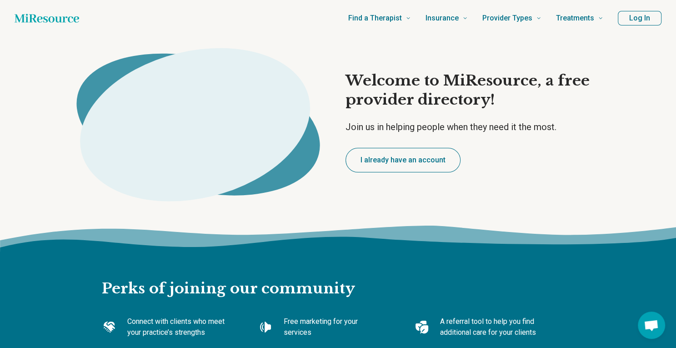  Describe the element at coordinates (480, 127) in the screenshot. I see `p: Join us in helping people when they need it the most.` at that location.